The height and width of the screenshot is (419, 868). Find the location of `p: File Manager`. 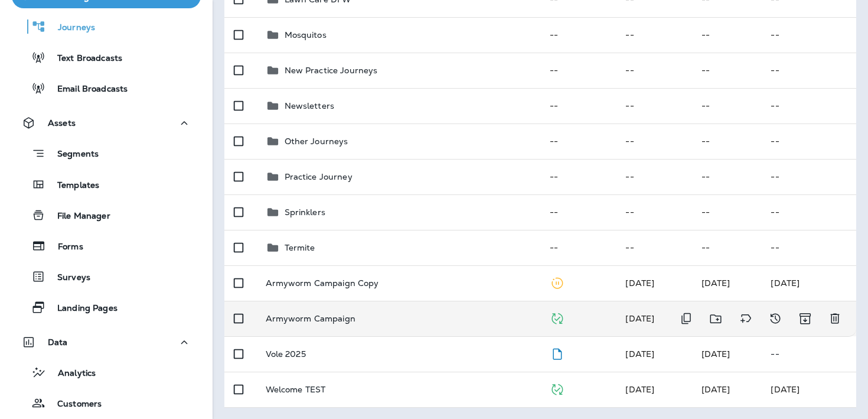

p: File Manager is located at coordinates (78, 216).